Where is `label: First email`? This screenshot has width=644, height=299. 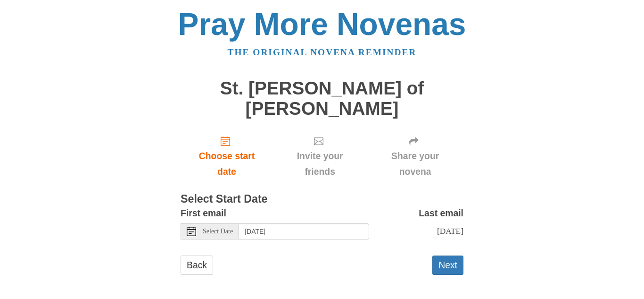 label: First email is located at coordinates (203, 213).